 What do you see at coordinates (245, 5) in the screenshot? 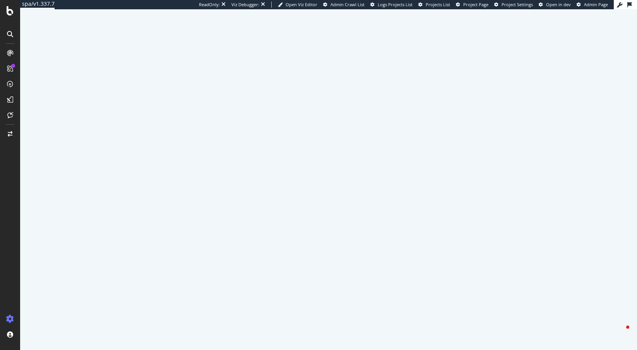
I see `div: Viz Debugger:` at bounding box center [245, 5].